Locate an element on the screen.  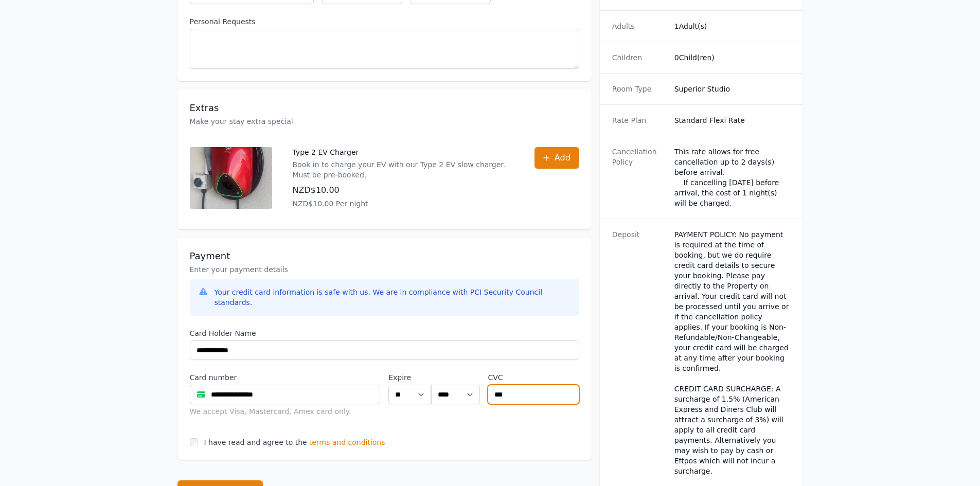
label: Expire is located at coordinates (410, 377).